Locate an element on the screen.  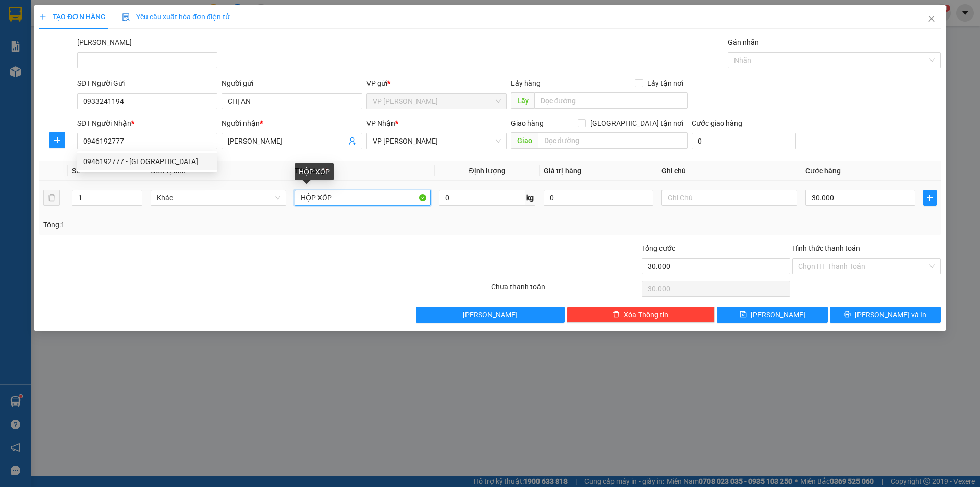
span: user-add is located at coordinates (352, 141).